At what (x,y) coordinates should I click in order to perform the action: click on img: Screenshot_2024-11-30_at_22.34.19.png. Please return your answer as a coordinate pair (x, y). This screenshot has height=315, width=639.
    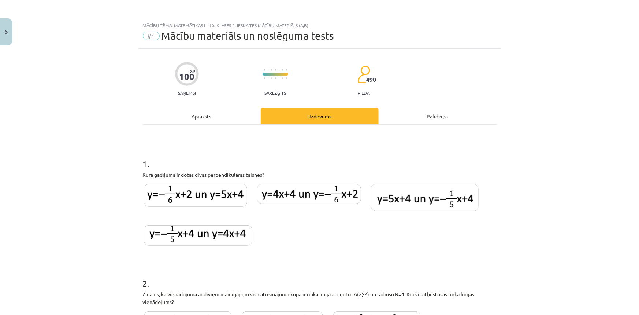
    Looking at the image, I should click on (198, 235).